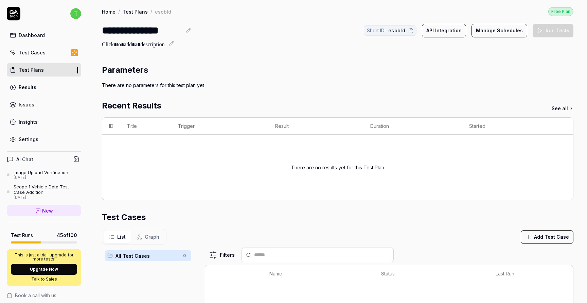 This screenshot has height=303, width=587. Describe the element at coordinates (44, 279) in the screenshot. I see `a: Talk to Sales` at that location.